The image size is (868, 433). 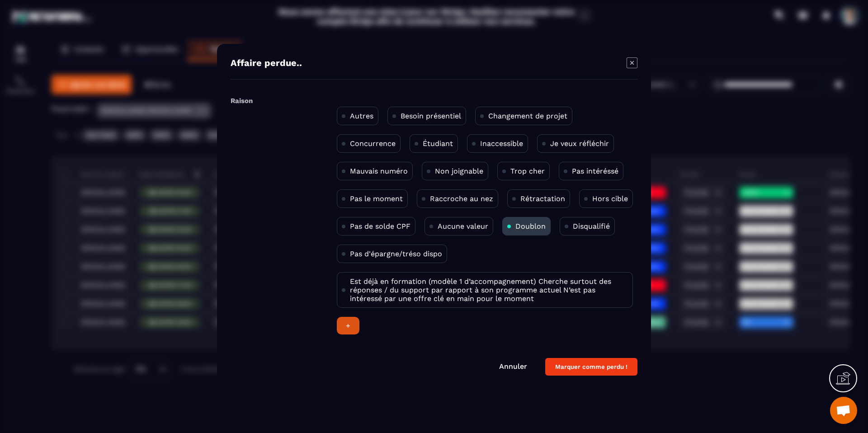 What do you see at coordinates (438, 144) in the screenshot?
I see `p: Étudiant` at bounding box center [438, 144].